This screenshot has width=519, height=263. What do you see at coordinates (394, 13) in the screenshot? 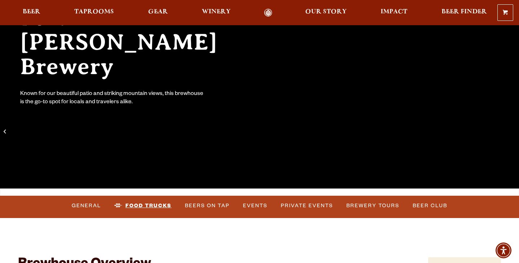
I see `a: Impact` at bounding box center [394, 13].